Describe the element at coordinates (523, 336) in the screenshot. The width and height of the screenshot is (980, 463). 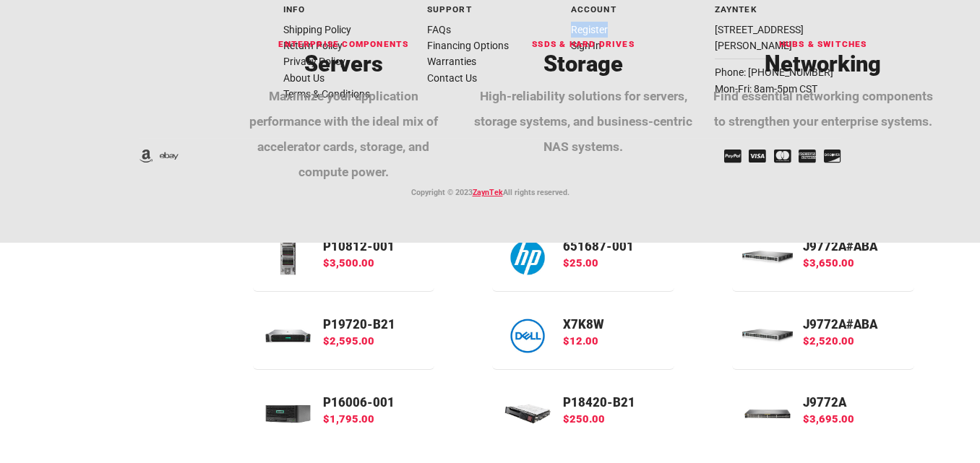
I see `img: X7K8W -- GEN 14 3.5 LFF DRIVE CADDY` at that location.